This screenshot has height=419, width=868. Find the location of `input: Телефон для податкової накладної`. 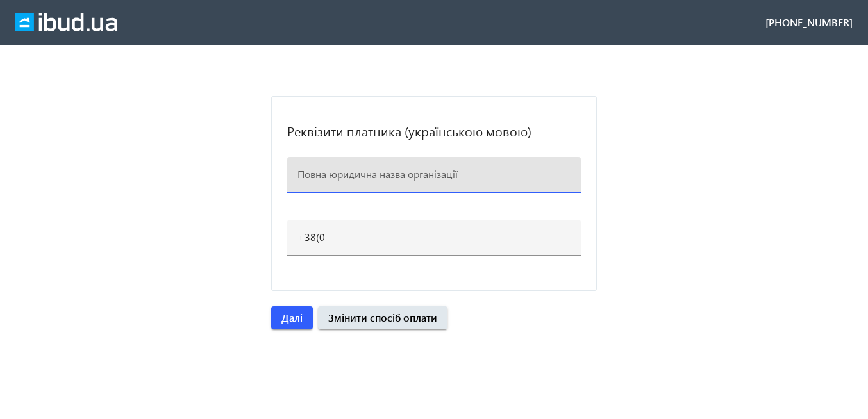

input: Телефон для податкової накладної is located at coordinates (434, 237).